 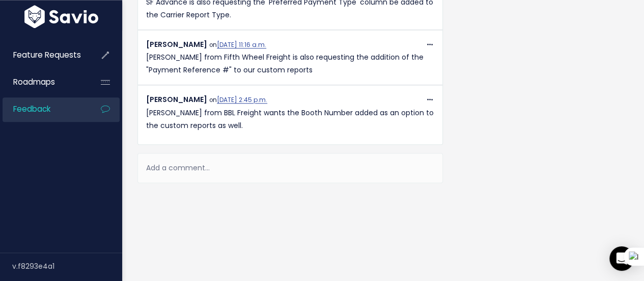 I want to click on a: Feedback, so click(x=43, y=109).